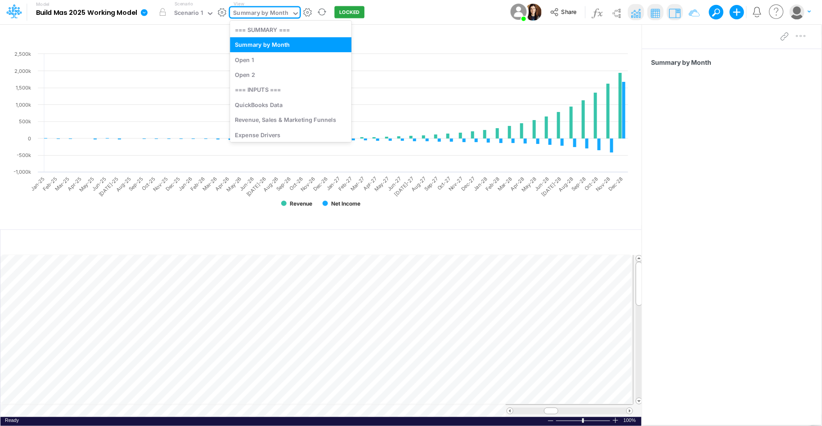 The height and width of the screenshot is (426, 822). Describe the element at coordinates (291, 90) in the screenshot. I see `div: === INPUTS ===` at that location.